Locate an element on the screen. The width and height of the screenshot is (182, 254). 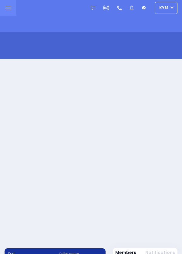
img: message.svg is located at coordinates (93, 8).